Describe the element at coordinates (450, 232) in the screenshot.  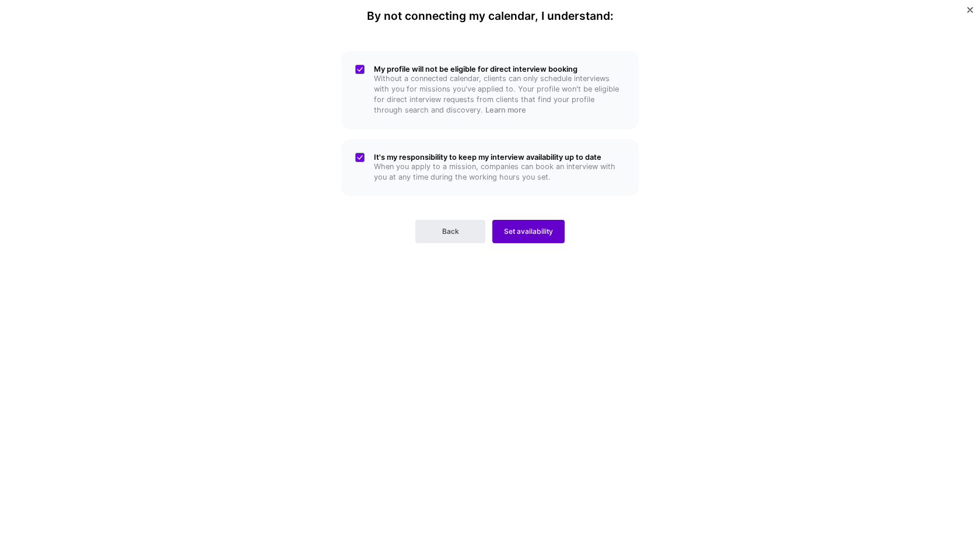
I see `span: Back` at that location.